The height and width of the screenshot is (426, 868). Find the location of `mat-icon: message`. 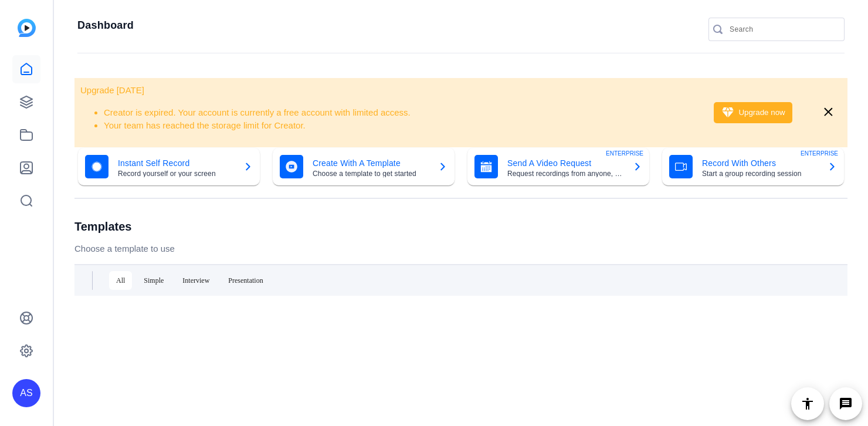

mat-icon: message is located at coordinates (846, 403).